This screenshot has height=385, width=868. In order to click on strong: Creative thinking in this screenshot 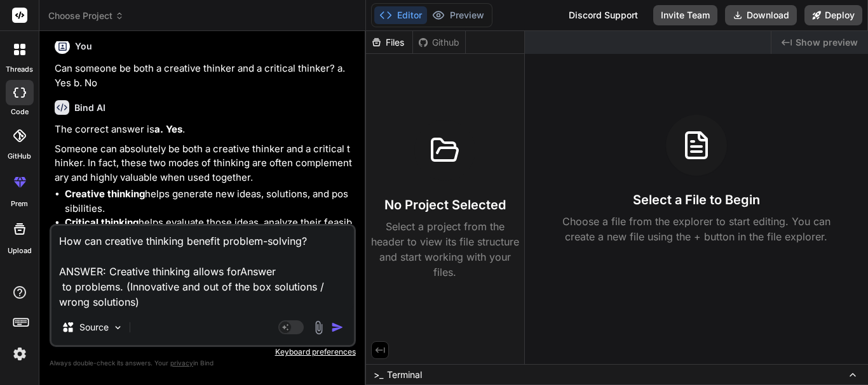, I will do `click(105, 194)`.